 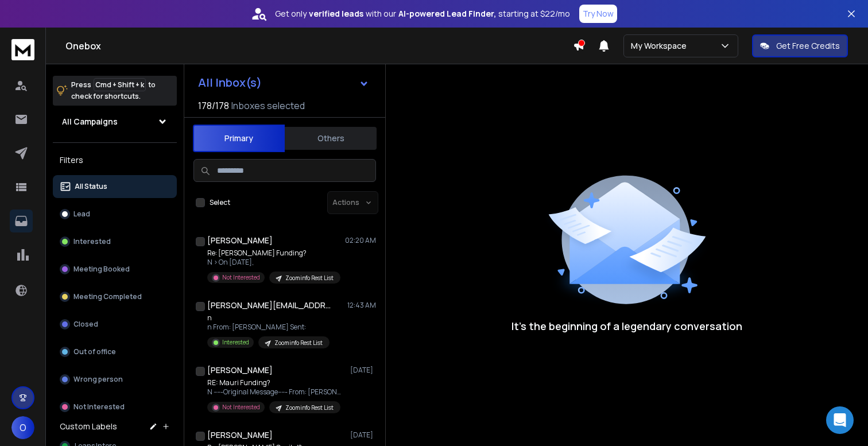 What do you see at coordinates (447, 14) in the screenshot?
I see `strong: AI-powered Lead Finder,` at bounding box center [447, 14].